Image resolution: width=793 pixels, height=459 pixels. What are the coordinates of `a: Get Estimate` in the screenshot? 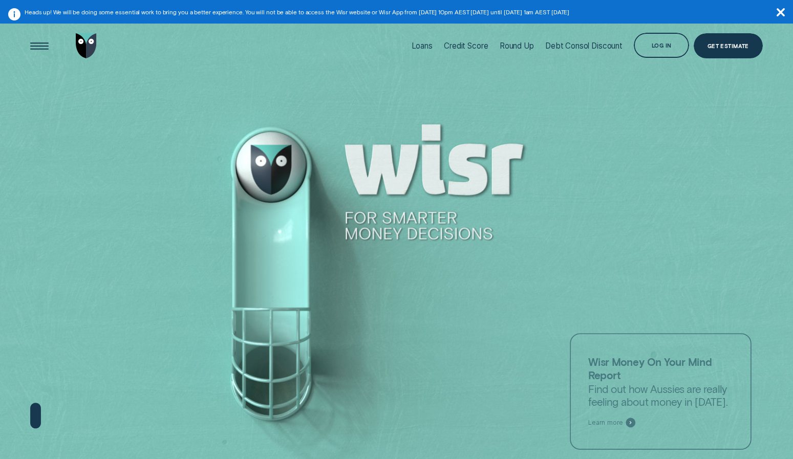 It's located at (728, 46).